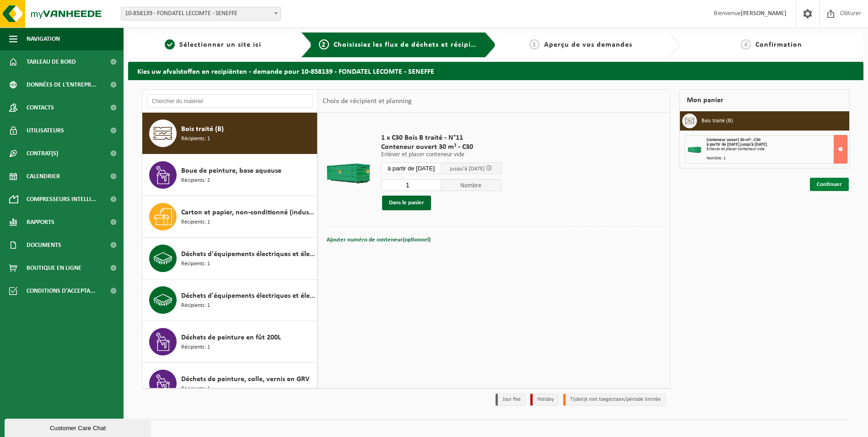 The height and width of the screenshot is (437, 868). Describe the element at coordinates (779, 45) in the screenshot. I see `span: Confirmation` at that location.